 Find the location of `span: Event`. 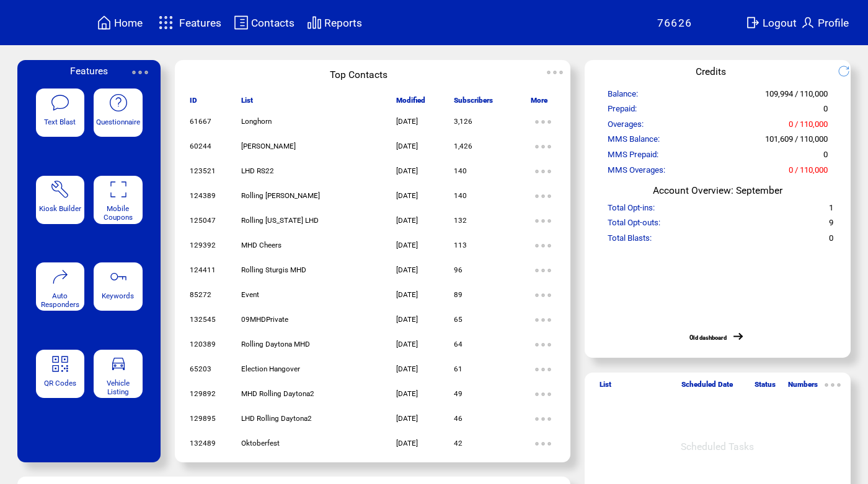

span: Event is located at coordinates (250, 295).